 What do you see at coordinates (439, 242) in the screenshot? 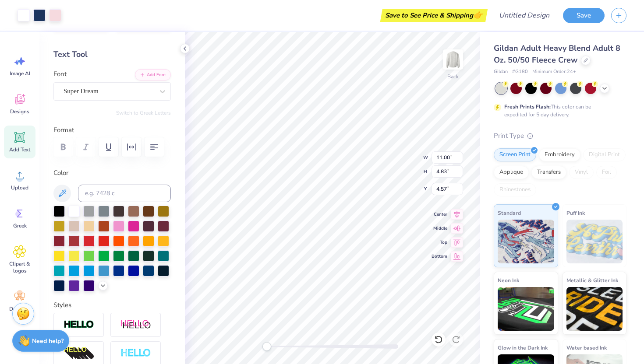
I see `span: Top` at bounding box center [439, 242].